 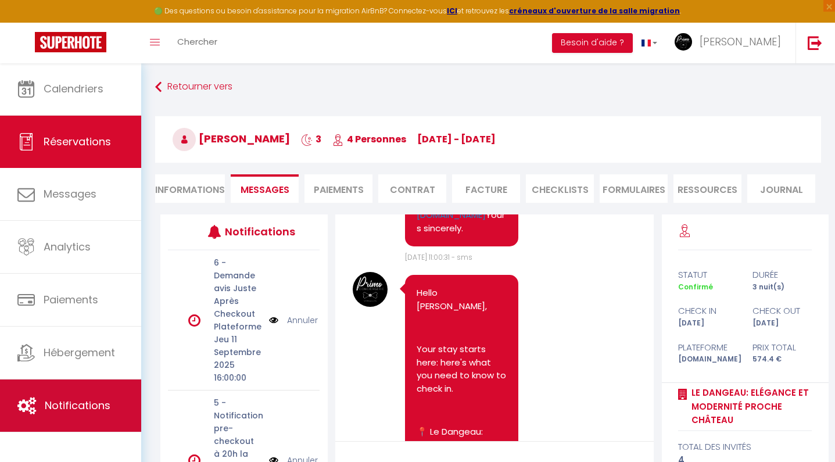 What do you see at coordinates (452, 10) in the screenshot?
I see `strong: ICI` at bounding box center [452, 10].